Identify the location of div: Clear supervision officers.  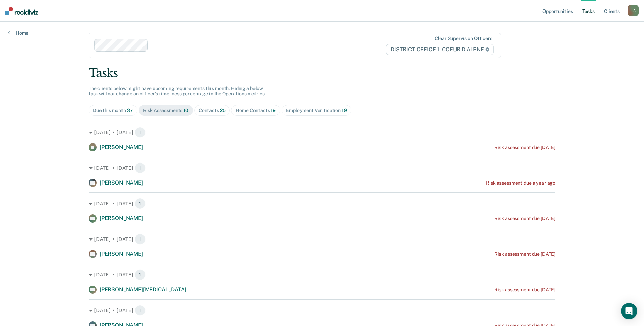
(464, 38).